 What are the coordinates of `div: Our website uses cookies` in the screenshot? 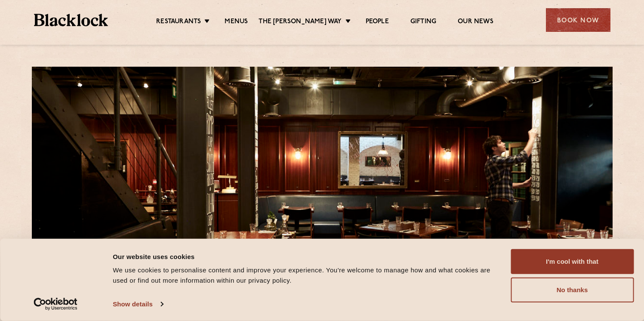 It's located at (307, 257).